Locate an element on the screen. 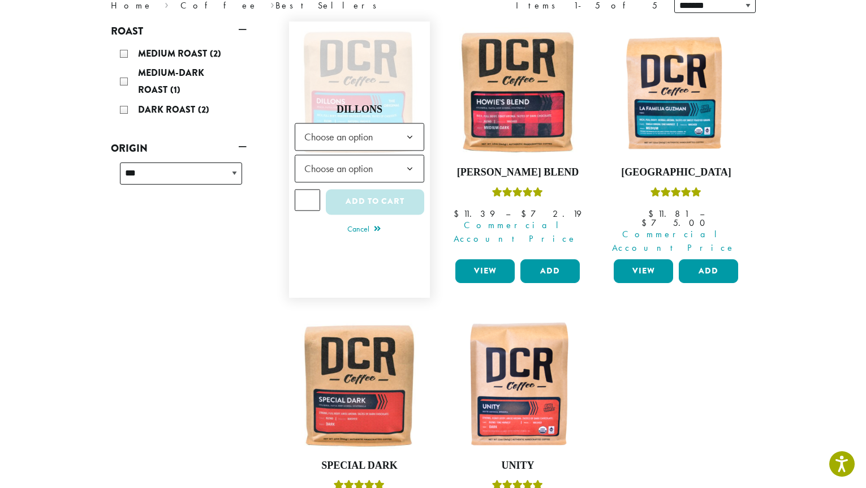 Image resolution: width=866 pixels, height=488 pixels. button: Add to cart is located at coordinates (375, 201).